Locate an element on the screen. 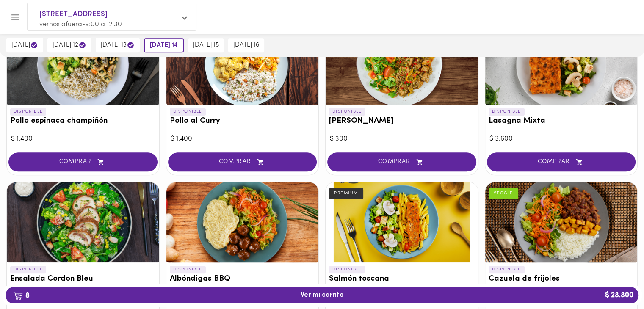 The height and width of the screenshot is (309, 644). button: Menu is located at coordinates (15, 17).